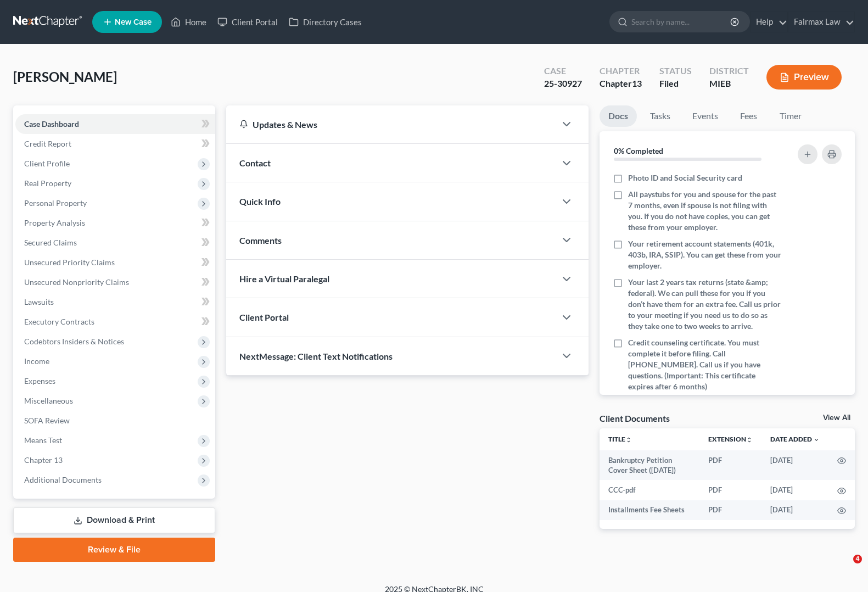  I want to click on td: CCC-pdf, so click(650, 490).